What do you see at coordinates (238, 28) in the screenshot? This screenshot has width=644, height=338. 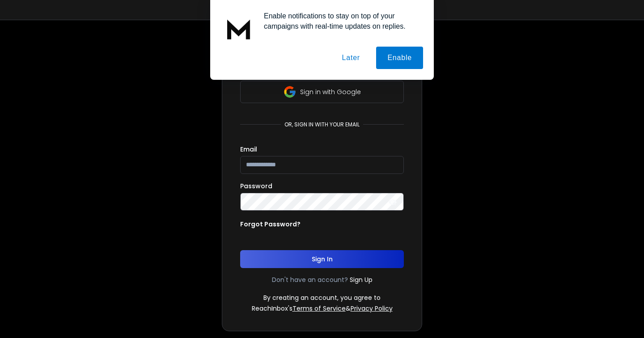 I see `img: notification icon` at bounding box center [238, 28].